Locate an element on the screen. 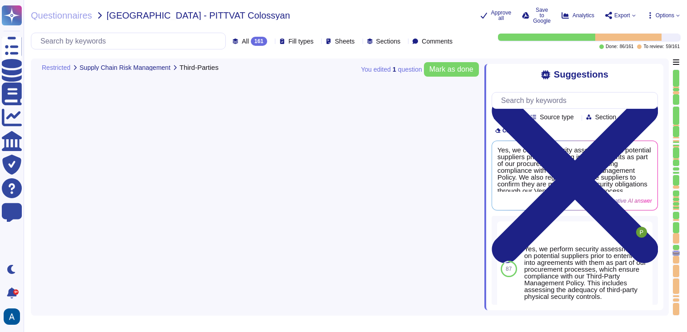 This screenshot has width=687, height=332. span: 86 / 161 is located at coordinates (626, 47).